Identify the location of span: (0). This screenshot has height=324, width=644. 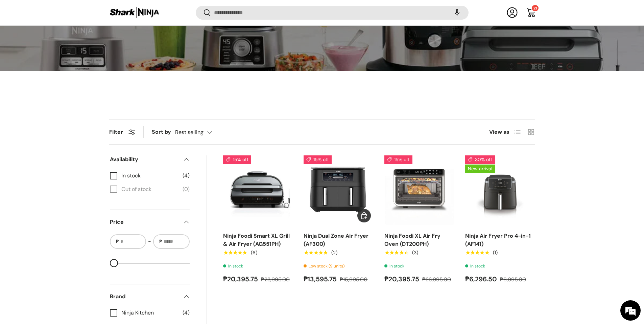
(186, 189).